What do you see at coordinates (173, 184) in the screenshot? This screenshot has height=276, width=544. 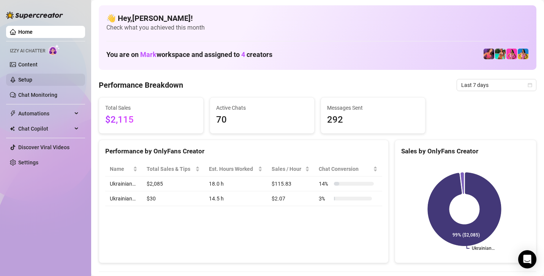 I see `td: $2,085` at bounding box center [173, 184].